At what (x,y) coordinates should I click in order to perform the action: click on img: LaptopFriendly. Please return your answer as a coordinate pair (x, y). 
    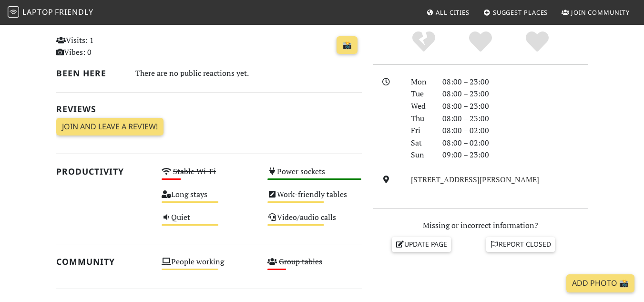
    Looking at the image, I should click on (13, 12).